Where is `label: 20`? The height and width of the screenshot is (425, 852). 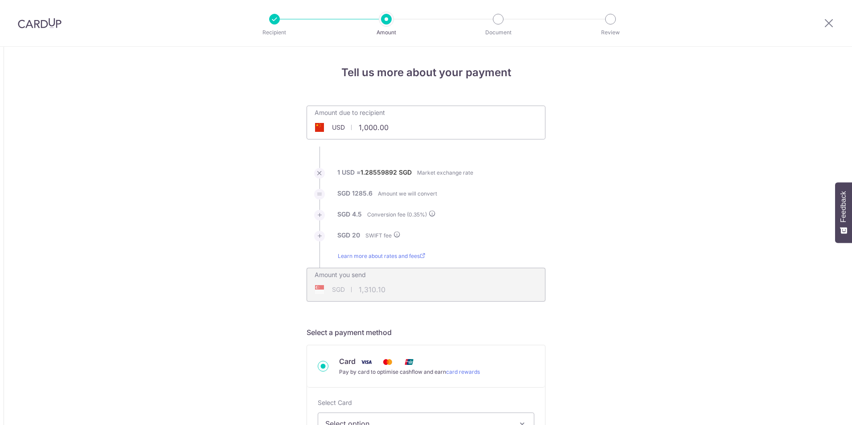
label: 20 is located at coordinates (356, 235).